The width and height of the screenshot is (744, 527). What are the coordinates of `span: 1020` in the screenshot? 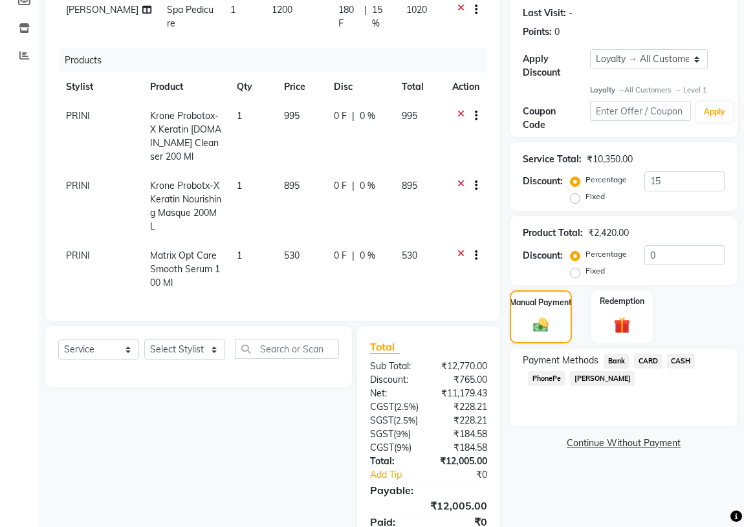 It's located at (417, 10).